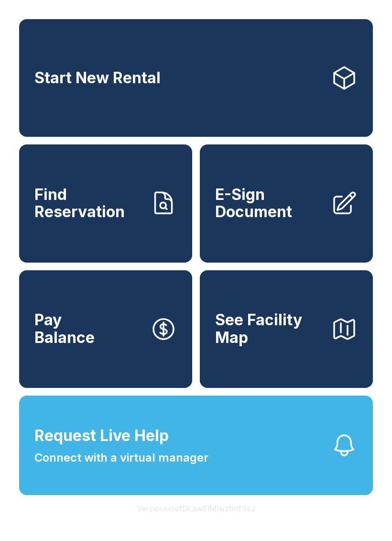  What do you see at coordinates (122, 458) in the screenshot?
I see `span: Connect with a virtual manager` at bounding box center [122, 458].